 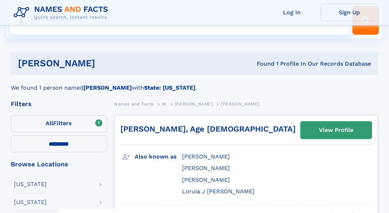 What do you see at coordinates (59, 164) in the screenshot?
I see `div: Browse Locations` at bounding box center [59, 164].